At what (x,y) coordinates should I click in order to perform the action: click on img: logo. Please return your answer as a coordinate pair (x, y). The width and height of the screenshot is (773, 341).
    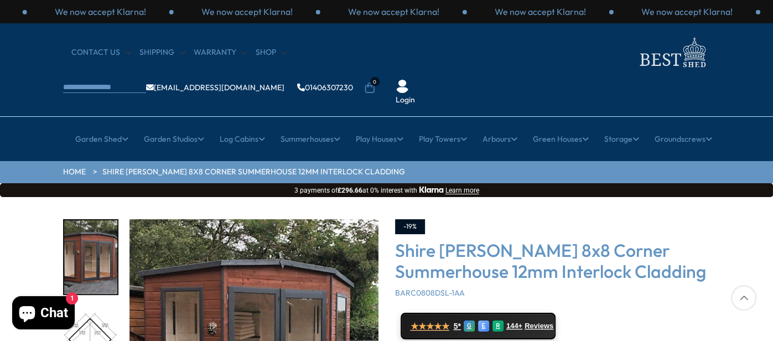
    Looking at the image, I should click on (672, 52).